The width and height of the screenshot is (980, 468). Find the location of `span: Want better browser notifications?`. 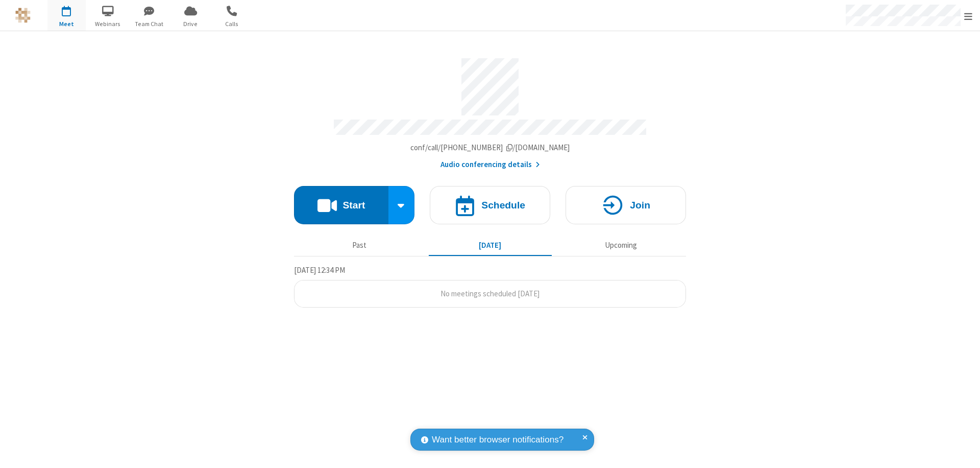

span: Want better browser notifications? is located at coordinates (498, 439).